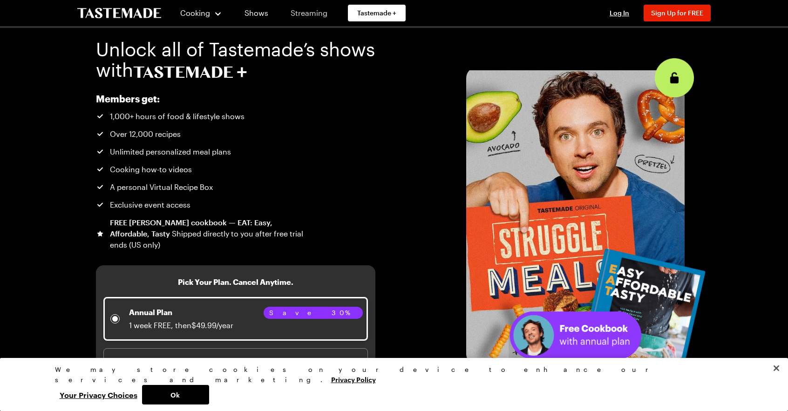 Image resolution: width=788 pixels, height=411 pixels. What do you see at coordinates (619, 13) in the screenshot?
I see `button: Log In` at bounding box center [619, 13].